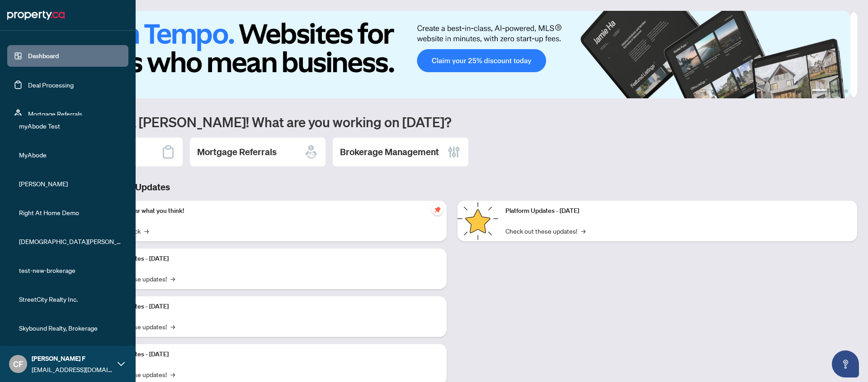  Describe the element at coordinates (18, 364) in the screenshot. I see `span: CF` at that location.